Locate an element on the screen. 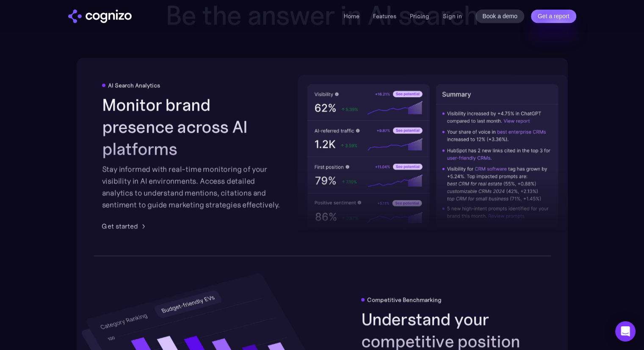 Image resolution: width=644 pixels, height=350 pixels. div: Get started is located at coordinates (120, 225).